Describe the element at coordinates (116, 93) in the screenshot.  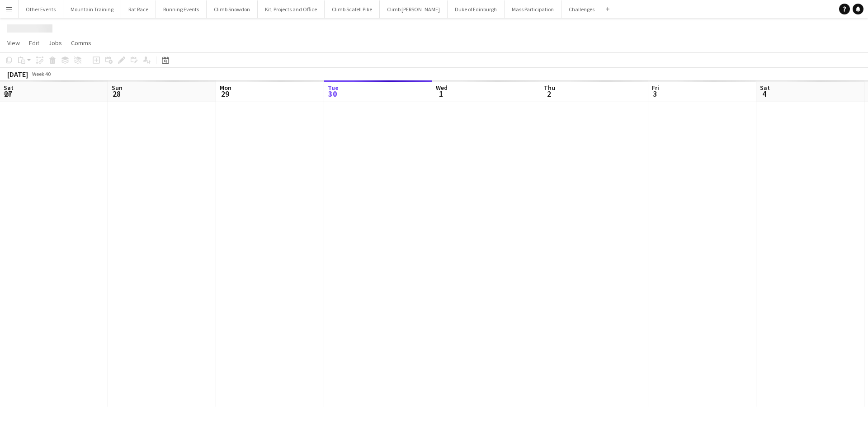
I see `span: 28` at that location.